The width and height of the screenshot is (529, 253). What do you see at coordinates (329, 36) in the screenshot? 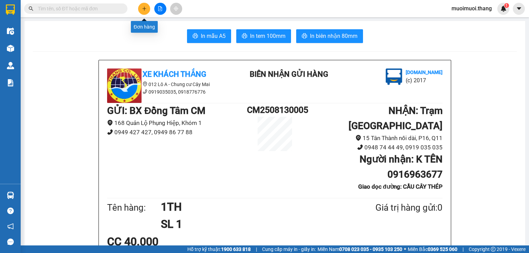
I see `button: printerIn biên nhận 80mm` at bounding box center [329, 36].